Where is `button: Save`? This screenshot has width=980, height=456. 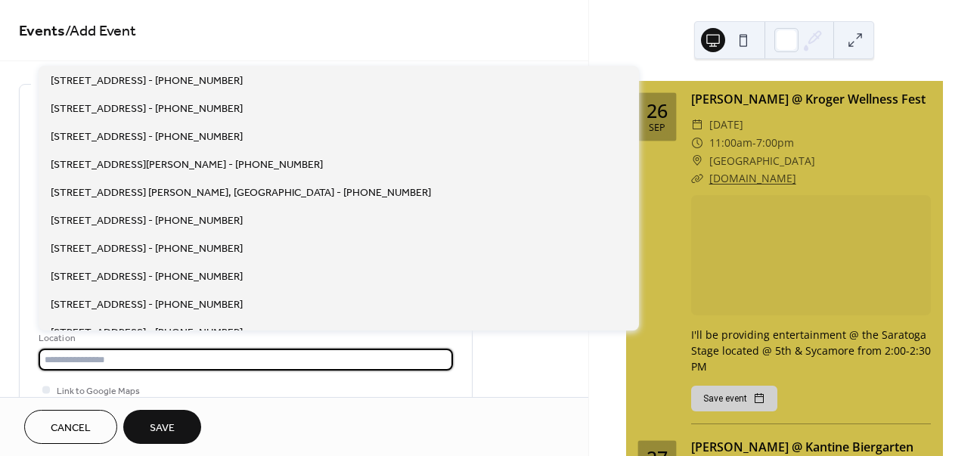 button: Save is located at coordinates (162, 427).